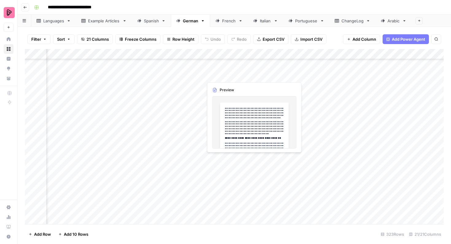 The height and width of the screenshot is (244, 451). I want to click on button: Import CSV, so click(309, 39).